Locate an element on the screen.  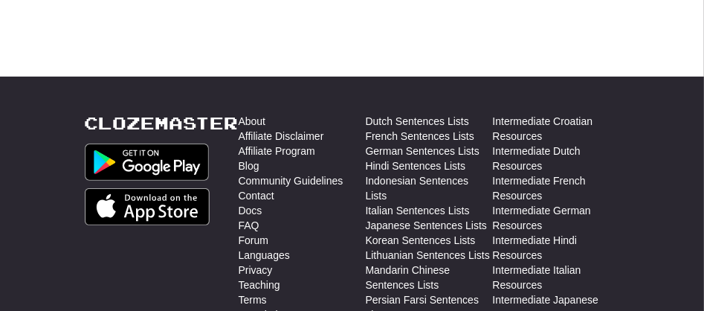
a: Lithuanian Sentences Lists is located at coordinates (428, 255).